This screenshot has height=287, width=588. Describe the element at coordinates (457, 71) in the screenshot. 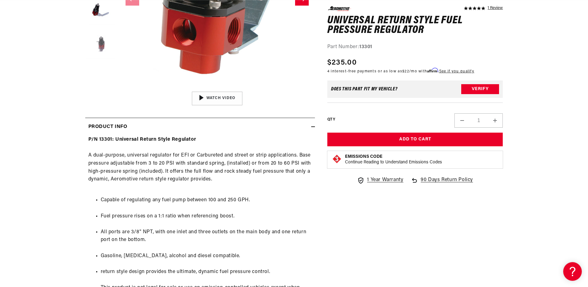

I see `a: See if you qualify - Learn more about Affirm Financing (opens in modal)` at that location.